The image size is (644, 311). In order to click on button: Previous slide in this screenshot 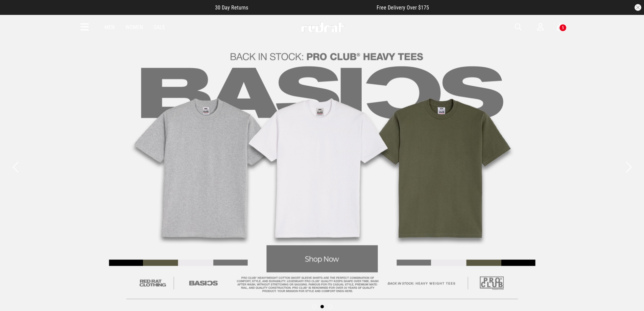, I will do `click(15, 167)`.